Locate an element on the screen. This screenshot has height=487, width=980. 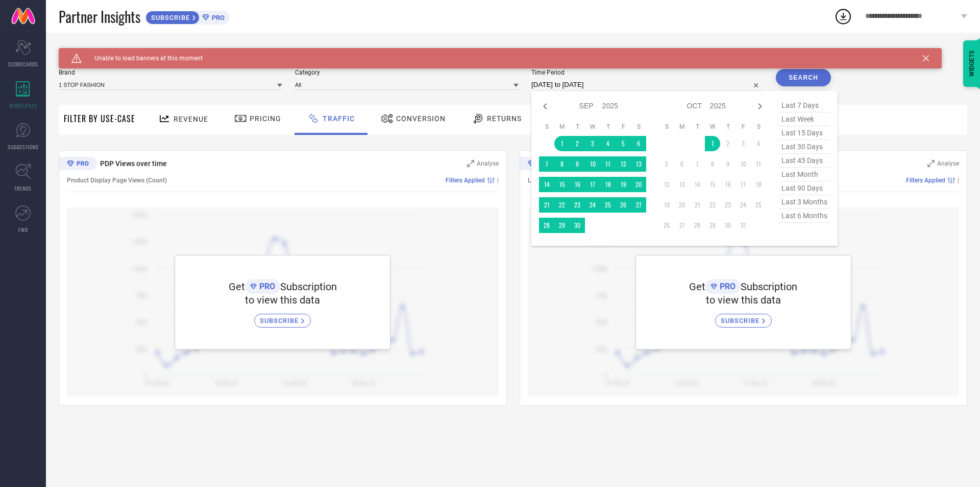
button: Search is located at coordinates (804, 77).